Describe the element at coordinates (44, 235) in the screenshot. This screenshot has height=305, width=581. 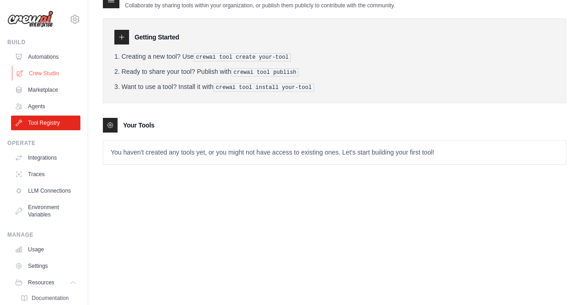
I see `div: Manage` at that location.